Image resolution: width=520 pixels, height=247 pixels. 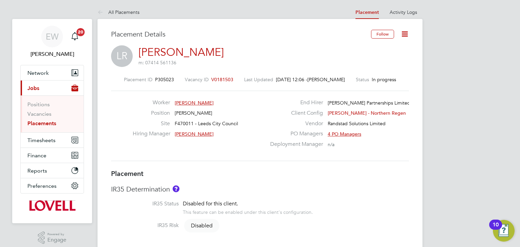 I want to click on label: Hiring Manager, so click(x=151, y=134).